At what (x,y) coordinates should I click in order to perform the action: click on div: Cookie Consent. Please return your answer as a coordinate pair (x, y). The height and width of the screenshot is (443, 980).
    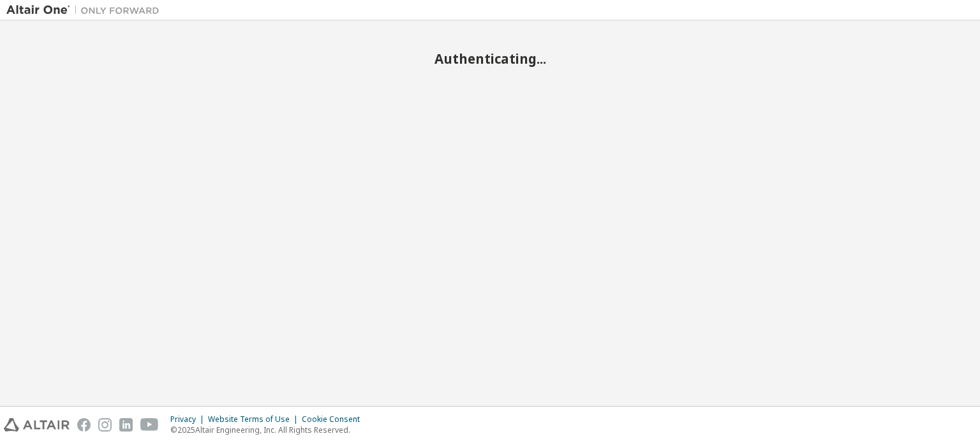
    Looking at the image, I should click on (334, 419).